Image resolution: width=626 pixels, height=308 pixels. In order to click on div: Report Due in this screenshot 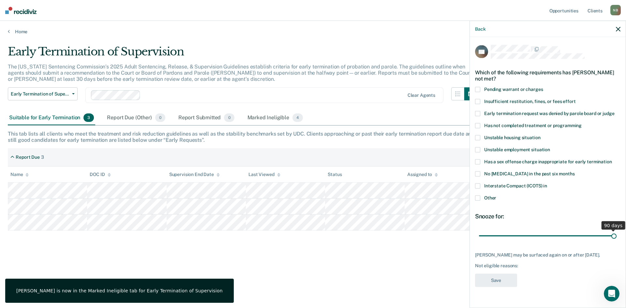, I will do `click(28, 157)`.